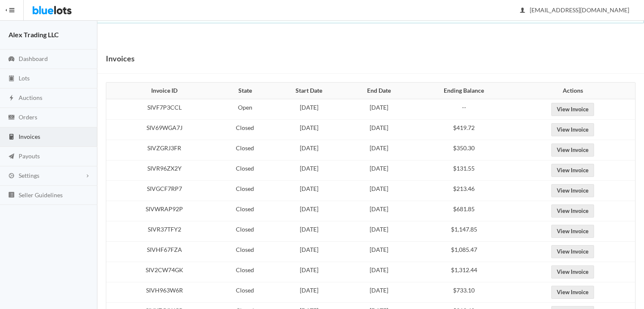 The width and height of the screenshot is (644, 309). I want to click on td: SIVZGRJ3FR, so click(162, 151).